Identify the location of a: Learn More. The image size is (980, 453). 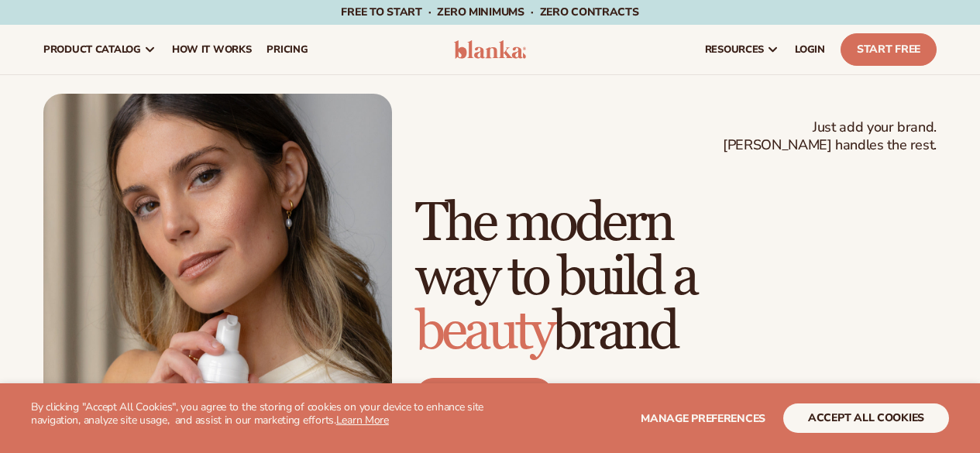
(363, 420).